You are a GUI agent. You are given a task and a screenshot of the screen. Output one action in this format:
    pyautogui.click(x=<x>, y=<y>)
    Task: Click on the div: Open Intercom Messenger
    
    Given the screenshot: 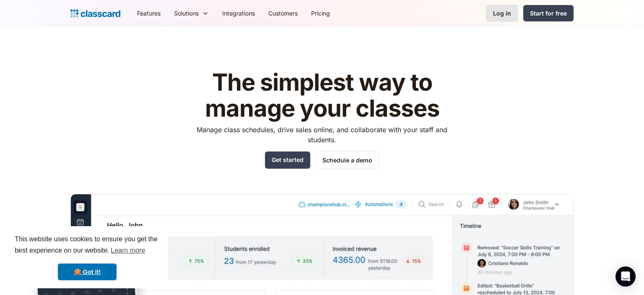 What is the action you would take?
    pyautogui.click(x=625, y=276)
    